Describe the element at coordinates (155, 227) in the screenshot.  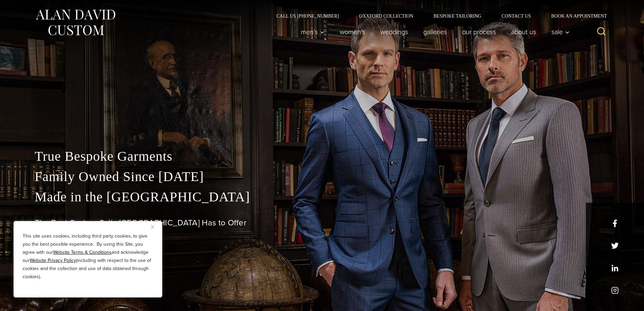
I see `button: Close` at that location.